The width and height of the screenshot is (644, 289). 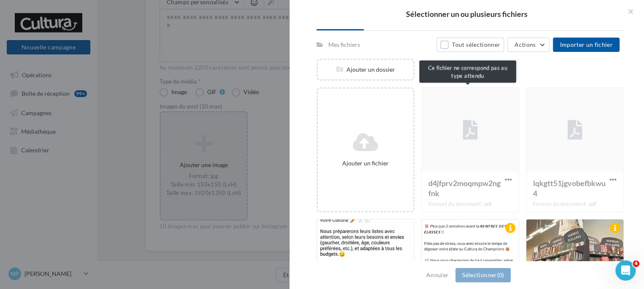 I want to click on span: Actions, so click(x=525, y=44).